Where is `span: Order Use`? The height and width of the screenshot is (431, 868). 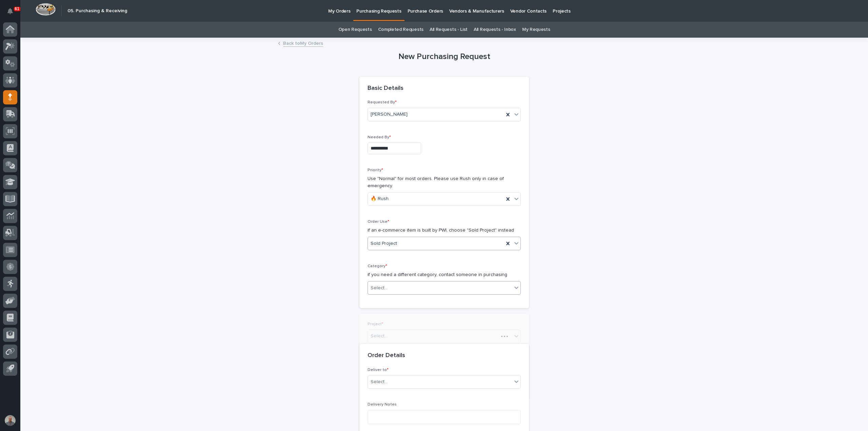
span: Order Use is located at coordinates (378, 222).